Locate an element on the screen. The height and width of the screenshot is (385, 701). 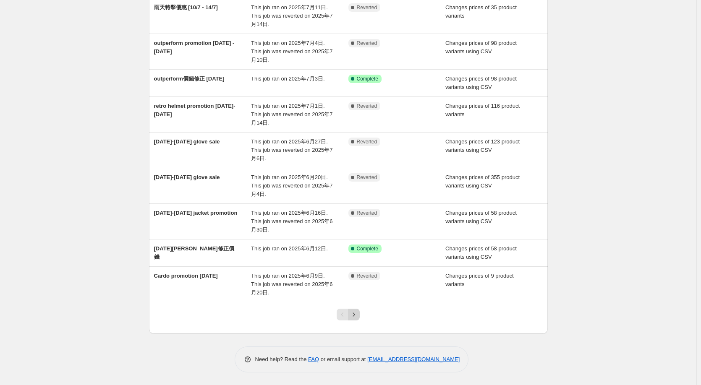
span: This job ran on 2025年6月27日. This job was reverted on 2025年7月6日. is located at coordinates (292, 150).